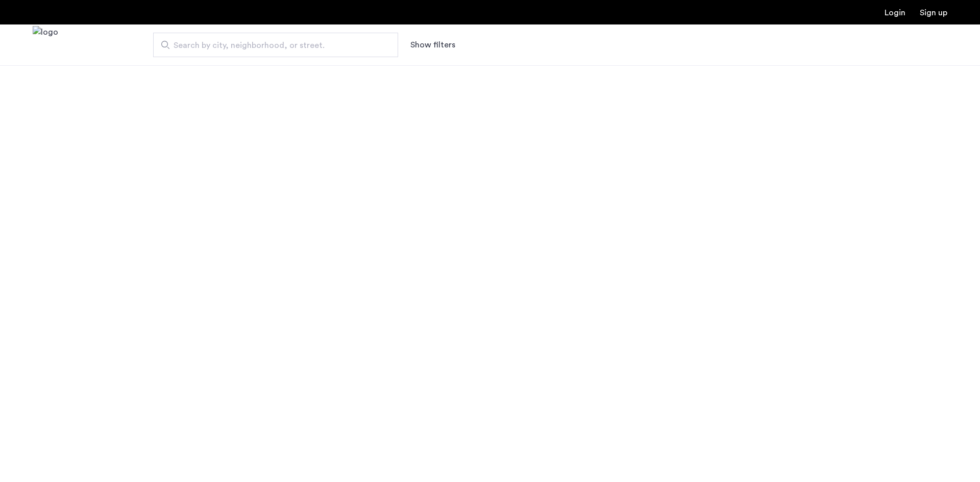 Image resolution: width=980 pixels, height=482 pixels. What do you see at coordinates (276, 45) in the screenshot?
I see `input: Apartment Search` at bounding box center [276, 45].